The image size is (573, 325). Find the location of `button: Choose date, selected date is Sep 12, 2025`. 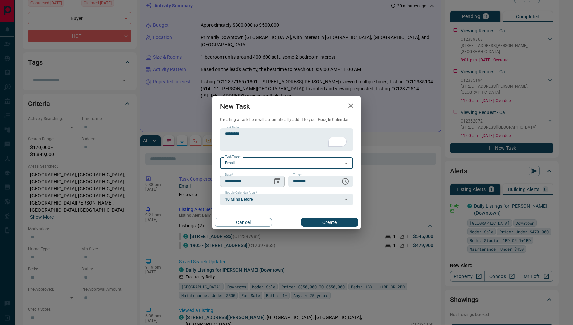

button: Choose date, selected date is Sep 12, 2025 is located at coordinates (277, 182).